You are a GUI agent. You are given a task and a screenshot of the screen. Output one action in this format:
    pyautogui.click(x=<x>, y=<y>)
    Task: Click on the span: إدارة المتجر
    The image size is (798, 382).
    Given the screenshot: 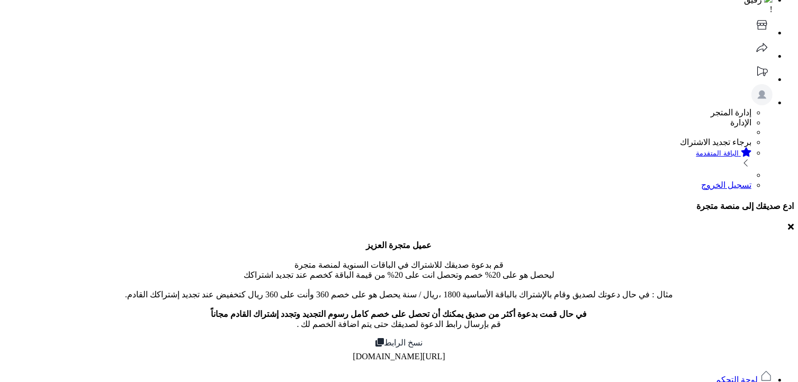 What is the action you would take?
    pyautogui.click(x=731, y=112)
    